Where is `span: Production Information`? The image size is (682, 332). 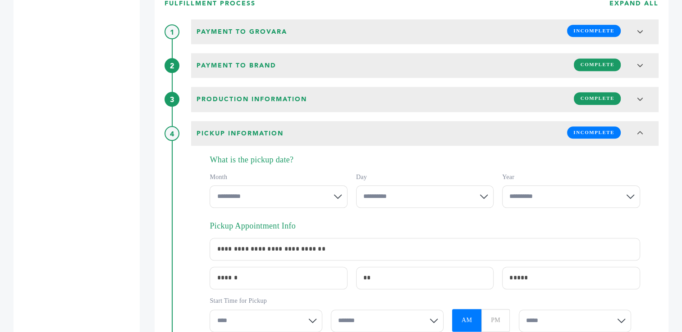
span: Production Information is located at coordinates (251, 100).